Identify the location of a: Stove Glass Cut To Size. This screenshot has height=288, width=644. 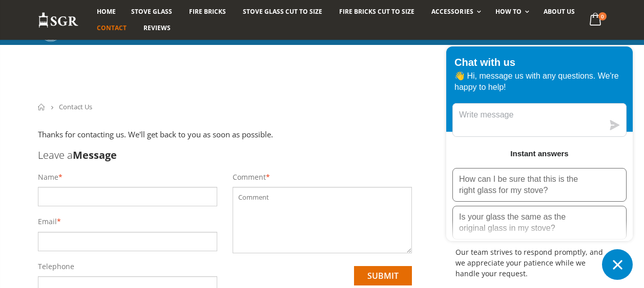
(282, 12).